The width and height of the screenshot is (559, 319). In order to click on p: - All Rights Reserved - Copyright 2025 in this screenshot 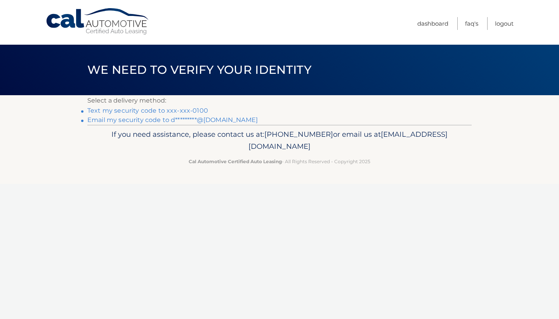, I will do `click(280, 161)`.